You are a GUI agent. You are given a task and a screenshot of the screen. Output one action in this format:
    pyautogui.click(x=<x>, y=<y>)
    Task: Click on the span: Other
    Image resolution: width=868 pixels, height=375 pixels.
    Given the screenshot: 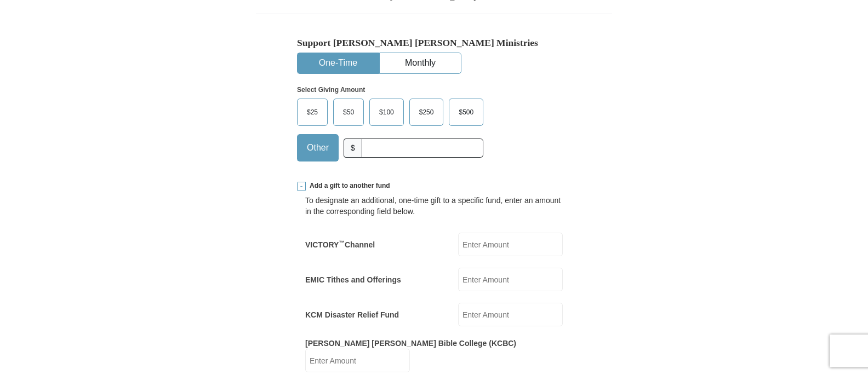 What is the action you would take?
    pyautogui.click(x=318, y=148)
    